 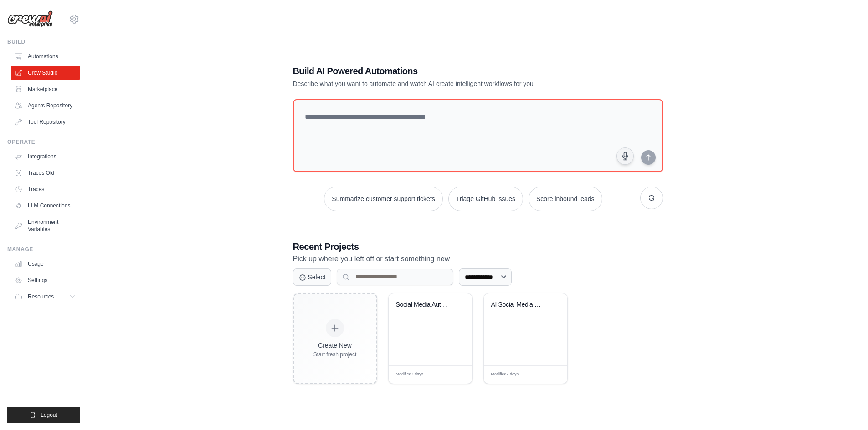 What do you see at coordinates (446, 71) in the screenshot?
I see `h1: Build AI Powered Automations` at bounding box center [446, 71].